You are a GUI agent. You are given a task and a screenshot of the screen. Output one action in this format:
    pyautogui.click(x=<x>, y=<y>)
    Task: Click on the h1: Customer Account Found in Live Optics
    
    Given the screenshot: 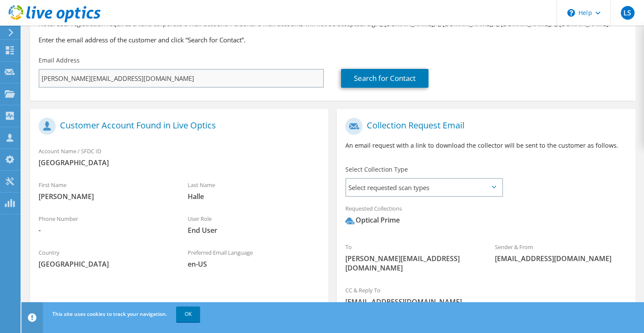 What is the action you would take?
    pyautogui.click(x=177, y=127)
    